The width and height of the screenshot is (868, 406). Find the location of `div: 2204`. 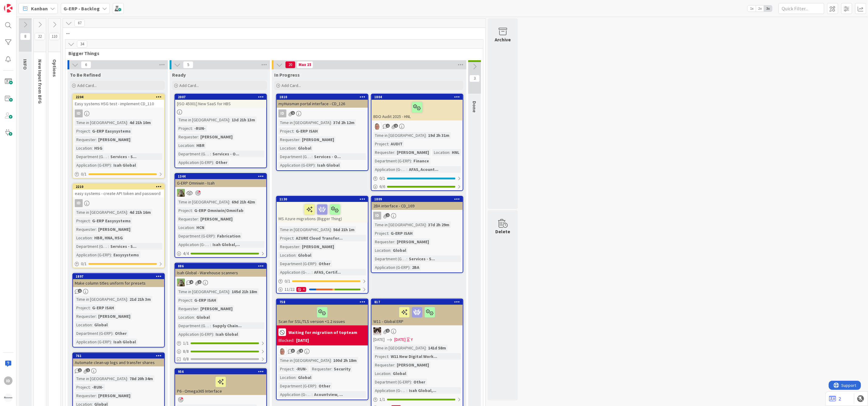

div: 2204 is located at coordinates (120, 97).